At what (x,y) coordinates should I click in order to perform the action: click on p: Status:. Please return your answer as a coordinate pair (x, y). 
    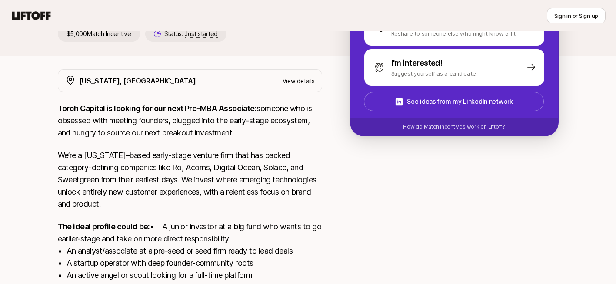
    Looking at the image, I should click on (191, 34).